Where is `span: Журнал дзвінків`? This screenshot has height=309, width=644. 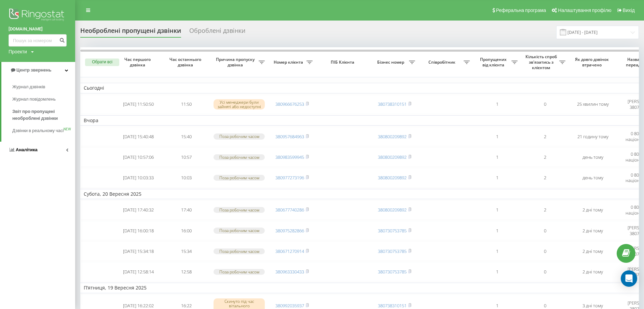
span: Журнал дзвінків is located at coordinates (29, 87).